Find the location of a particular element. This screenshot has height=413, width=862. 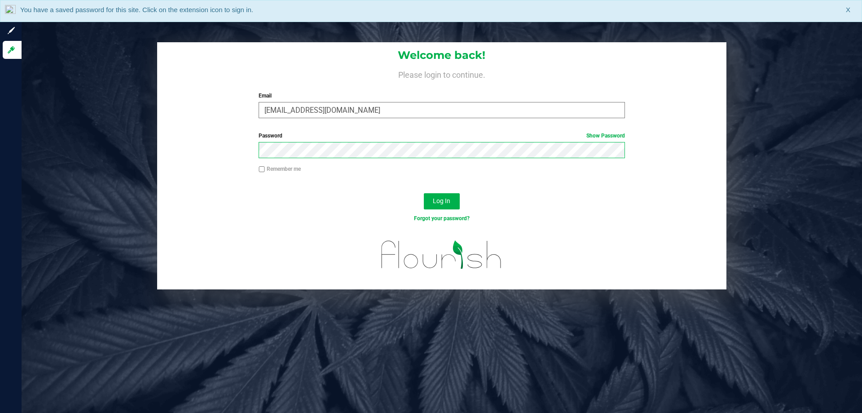

h1: Welcome back! is located at coordinates (442, 55).